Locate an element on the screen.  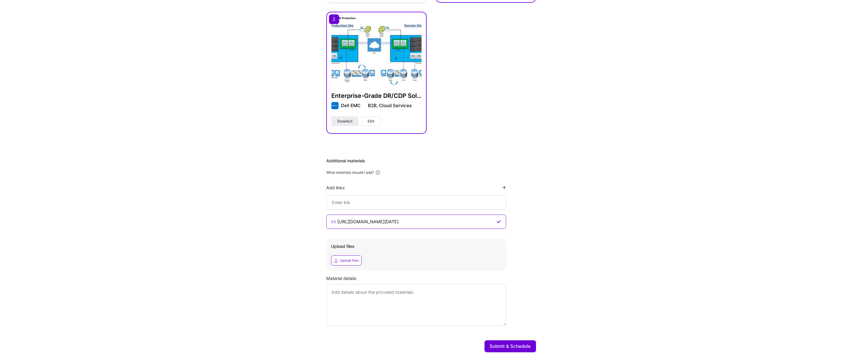
i: icon LinkSecondary is located at coordinates (333, 222).